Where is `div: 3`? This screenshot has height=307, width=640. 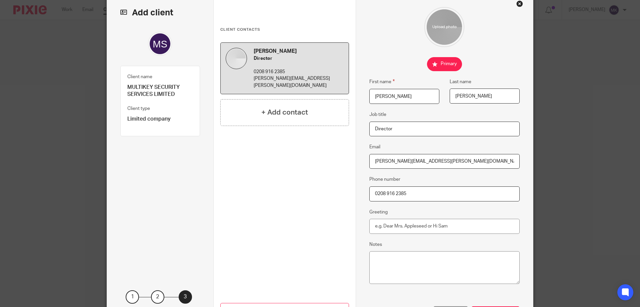
div: 3 is located at coordinates (185, 297).